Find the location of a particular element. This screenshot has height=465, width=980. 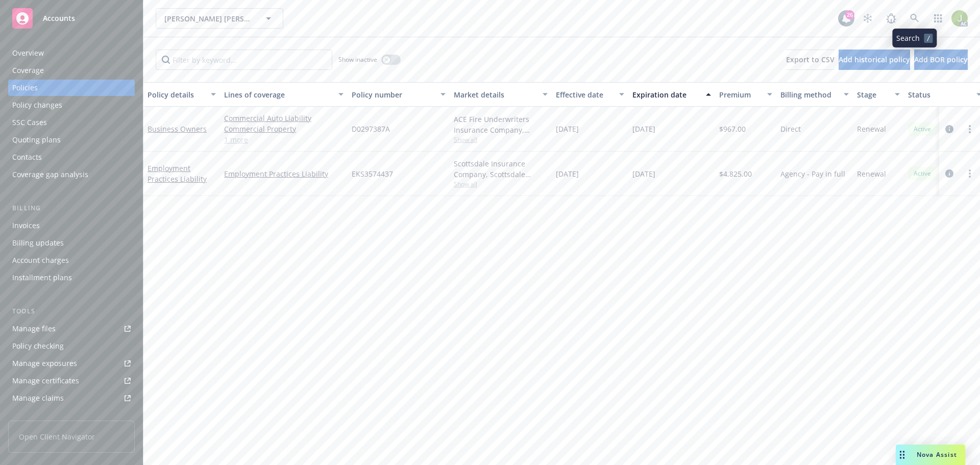

div: Policy checking is located at coordinates (38, 347).